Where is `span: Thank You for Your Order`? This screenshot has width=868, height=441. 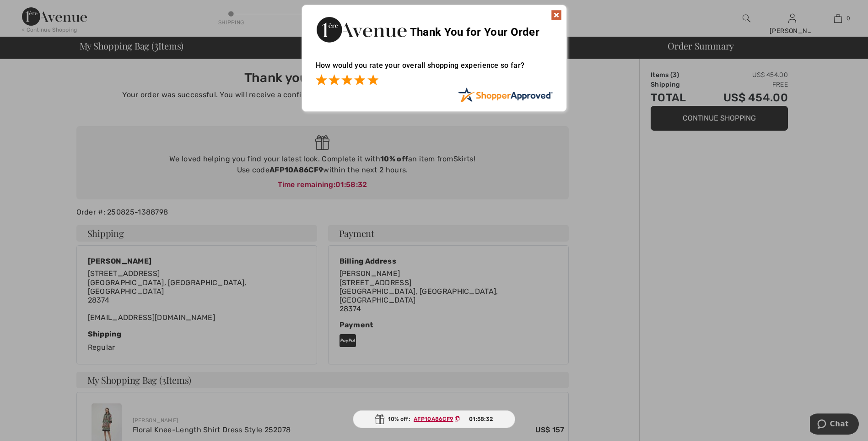
span: Thank You for Your Order is located at coordinates (474, 32).